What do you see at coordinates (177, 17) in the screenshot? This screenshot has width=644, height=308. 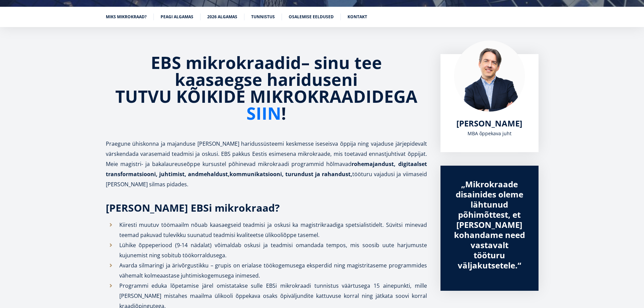 I see `a: Peagi algamas` at bounding box center [177, 17].